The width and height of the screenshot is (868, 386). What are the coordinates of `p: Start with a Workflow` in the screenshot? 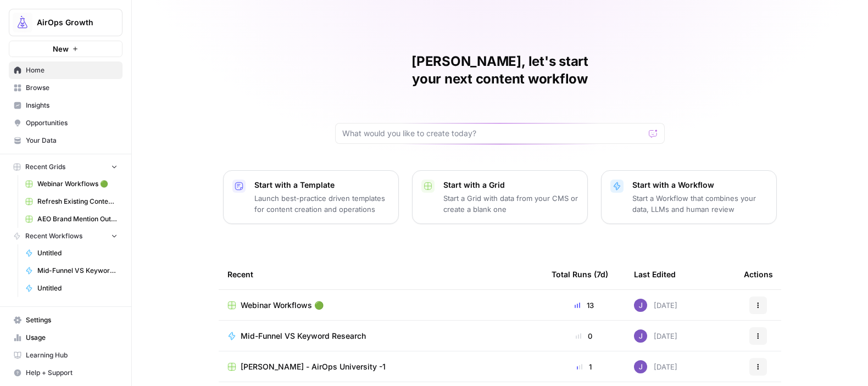 It's located at (700, 185).